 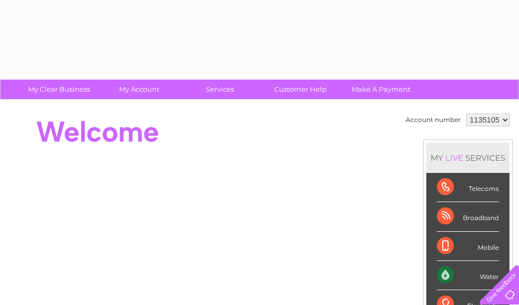 What do you see at coordinates (468, 275) in the screenshot?
I see `div: Water` at bounding box center [468, 275].